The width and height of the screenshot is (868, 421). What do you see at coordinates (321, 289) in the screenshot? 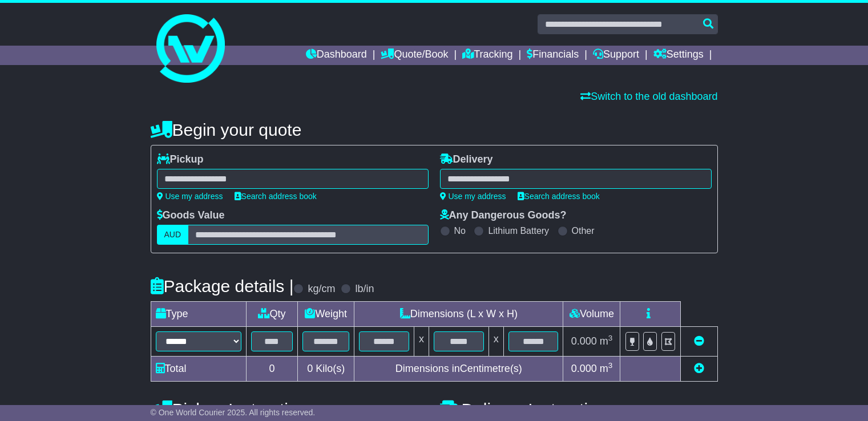
I see `label: kg/cm` at bounding box center [321, 289].